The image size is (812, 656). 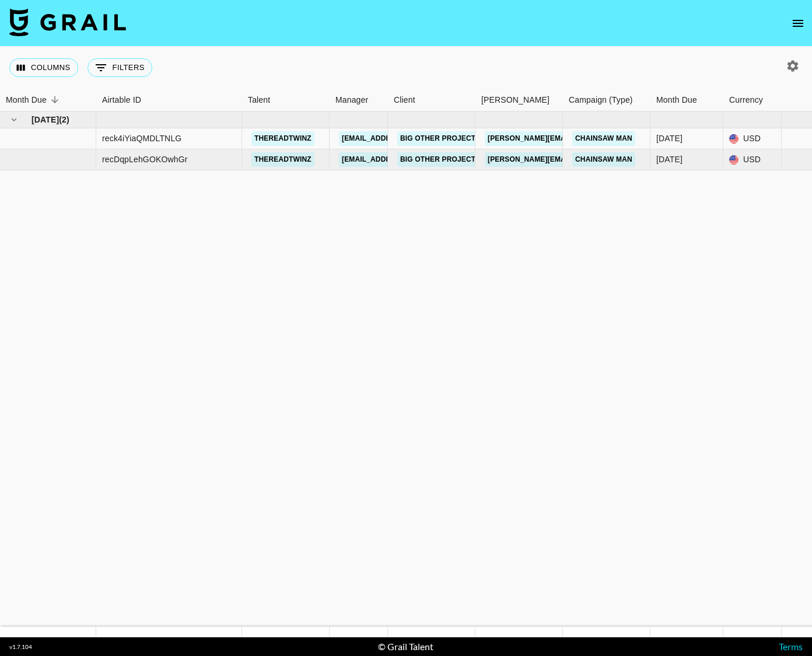 What do you see at coordinates (14, 119) in the screenshot?
I see `button: hide children` at bounding box center [14, 119].